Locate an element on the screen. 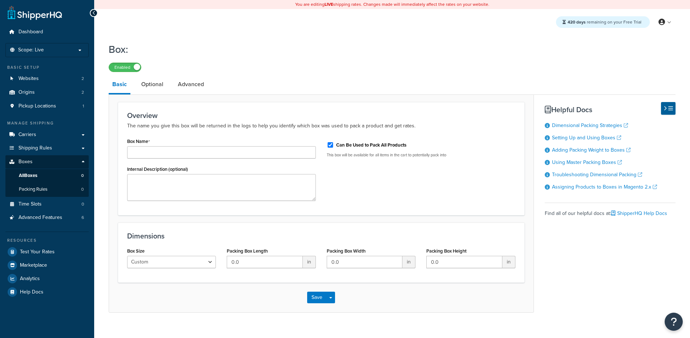 This screenshot has height=338, width=690. h1: Box: is located at coordinates (387, 49).